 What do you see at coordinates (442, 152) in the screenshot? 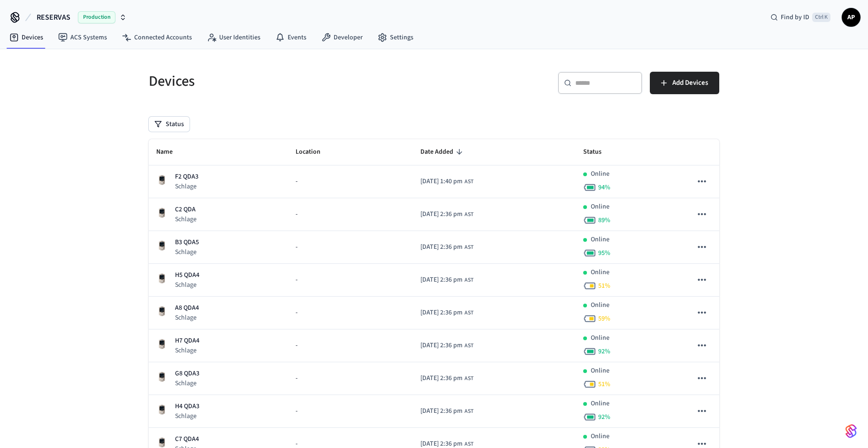
I see `span: Date Added` at bounding box center [442, 152].